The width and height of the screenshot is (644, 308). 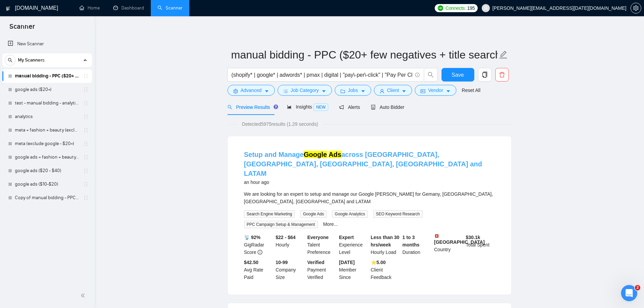 What do you see at coordinates (259, 270) in the screenshot?
I see `div: Avg Rate Paid` at bounding box center [259, 270].